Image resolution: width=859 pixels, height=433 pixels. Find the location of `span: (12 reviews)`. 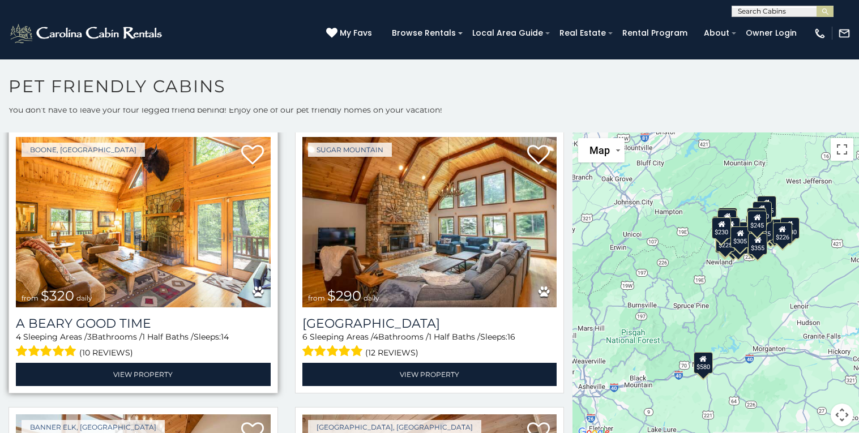

span: (12 reviews) is located at coordinates (392, 353).